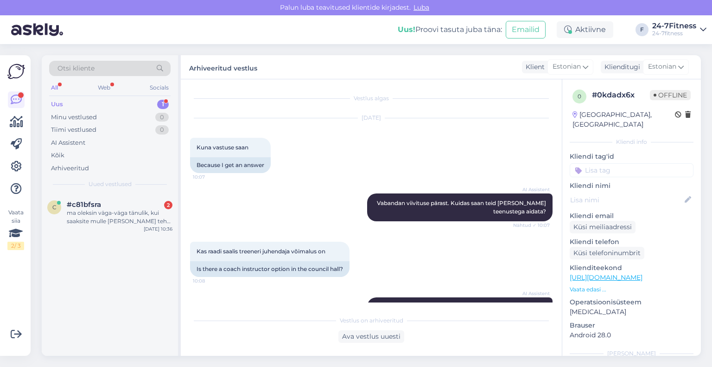 The height and width of the screenshot is (367, 712). What do you see at coordinates (57, 155) in the screenshot?
I see `div: Kõik` at bounding box center [57, 155].